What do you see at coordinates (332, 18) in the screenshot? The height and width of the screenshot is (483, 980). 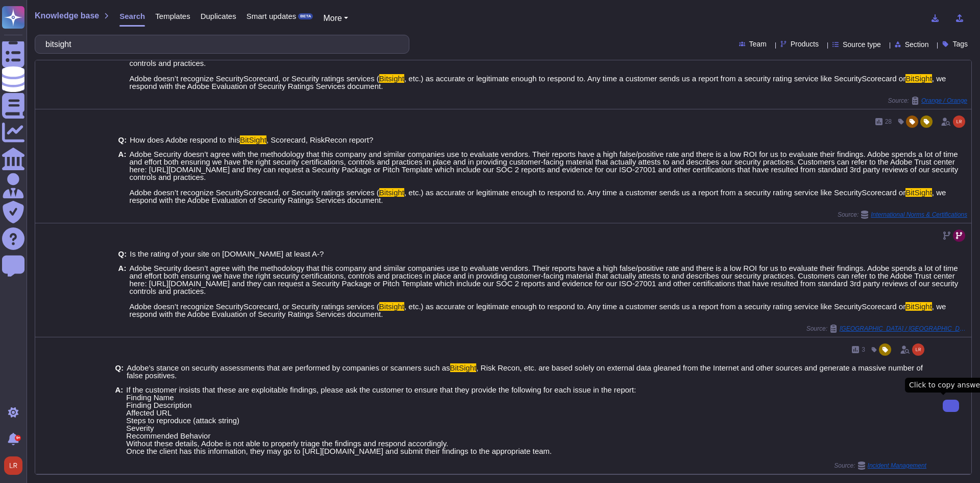 I see `span: More` at bounding box center [332, 18].